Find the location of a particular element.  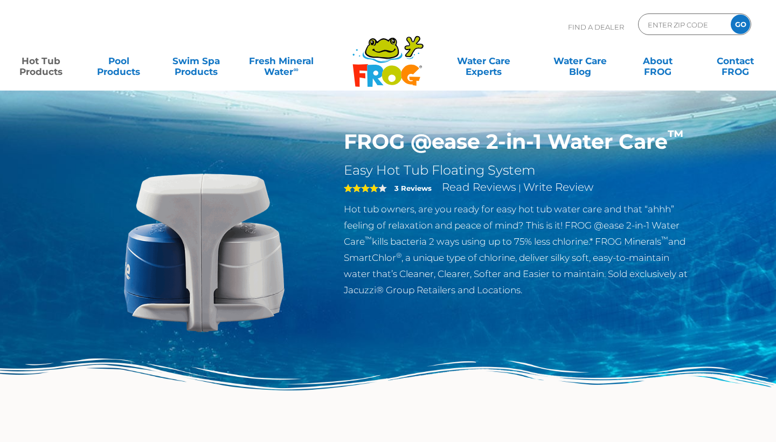

a: Water CareExperts is located at coordinates (484, 61).